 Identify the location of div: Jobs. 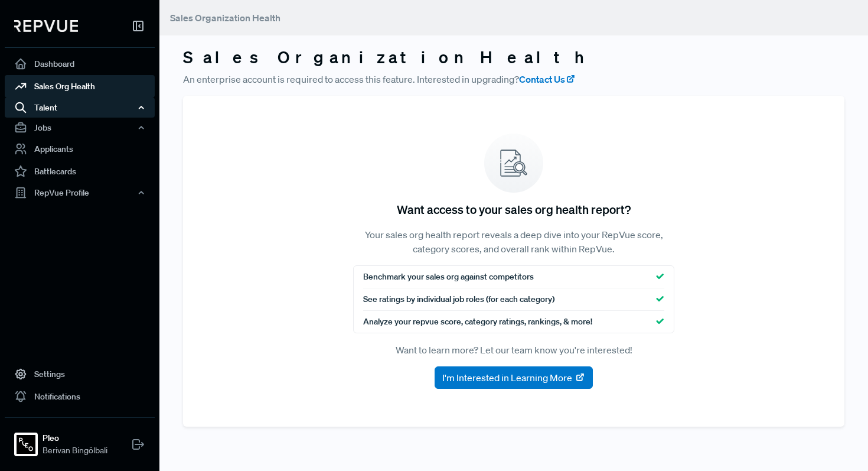
(80, 128).